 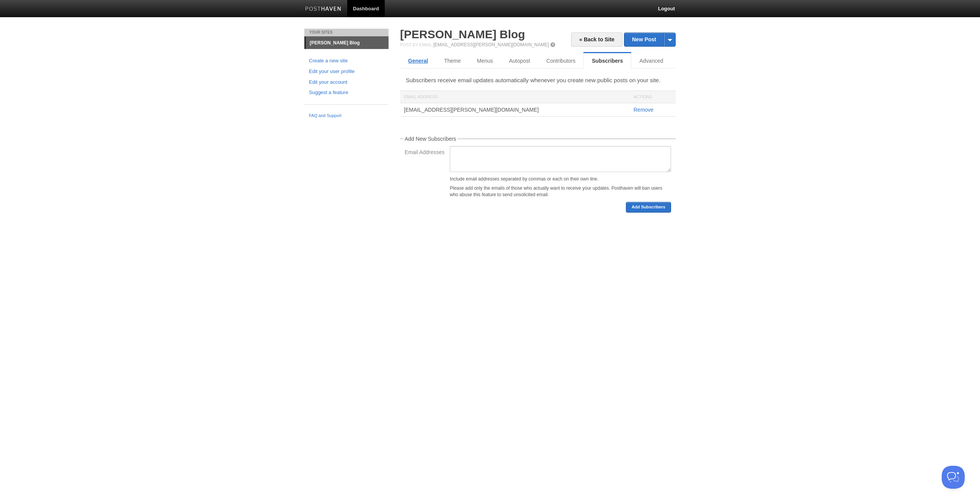 I want to click on a: Remove, so click(x=643, y=110).